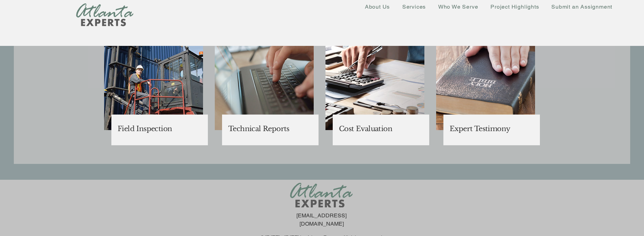  Describe the element at coordinates (154, 72) in the screenshot. I see `img: Industrial Worker` at that location.